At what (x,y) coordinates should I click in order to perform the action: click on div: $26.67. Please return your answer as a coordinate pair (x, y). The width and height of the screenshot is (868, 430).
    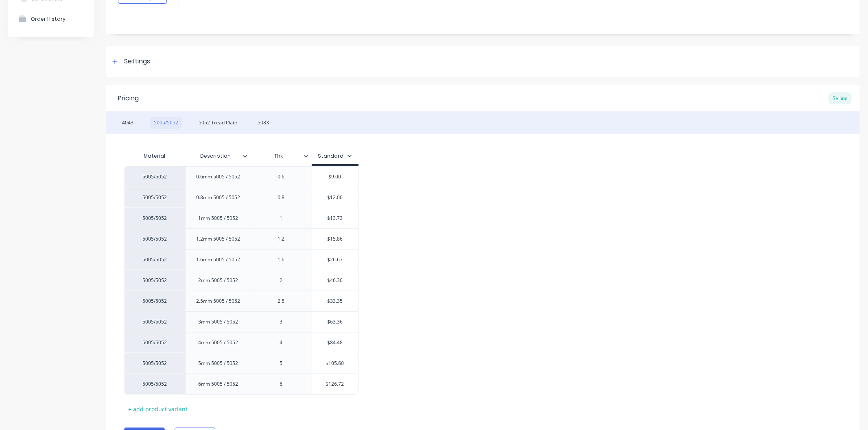
    Looking at the image, I should click on (335, 260).